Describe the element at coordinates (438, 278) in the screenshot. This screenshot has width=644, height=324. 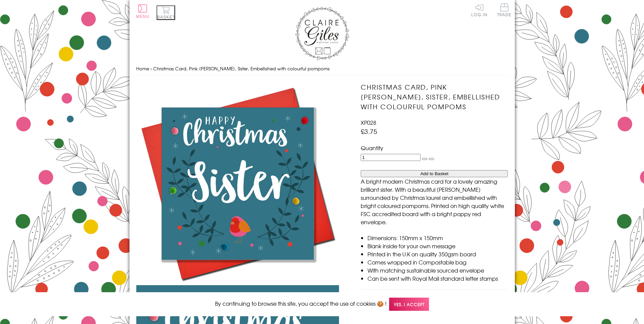
I see `li: Can be sent with Royal Mail standard letter stamps` at that location.